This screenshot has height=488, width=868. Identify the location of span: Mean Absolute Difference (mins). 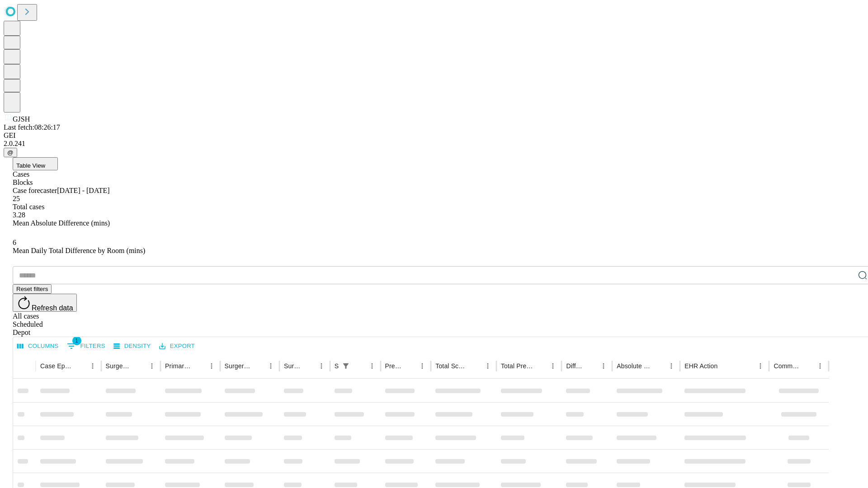
(61, 223).